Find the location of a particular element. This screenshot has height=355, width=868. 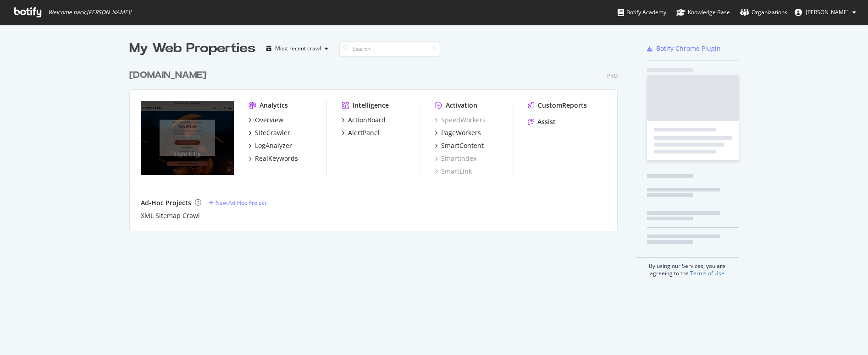

a: XML Sitemap Crawl is located at coordinates (170, 216).